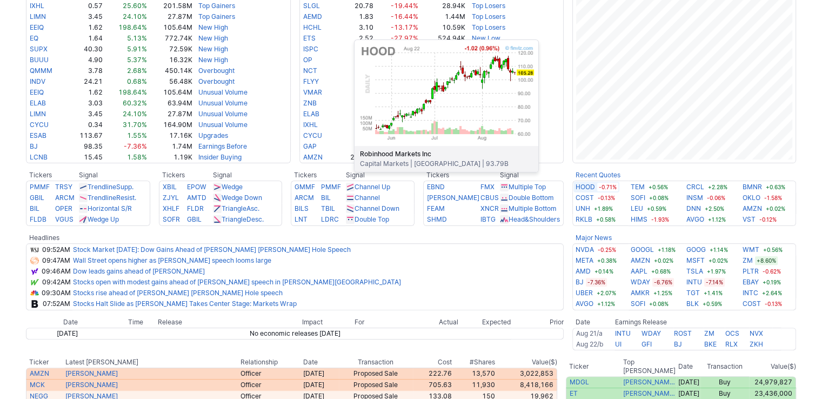  Describe the element at coordinates (103, 219) in the screenshot. I see `a: Wedge Up` at that location.